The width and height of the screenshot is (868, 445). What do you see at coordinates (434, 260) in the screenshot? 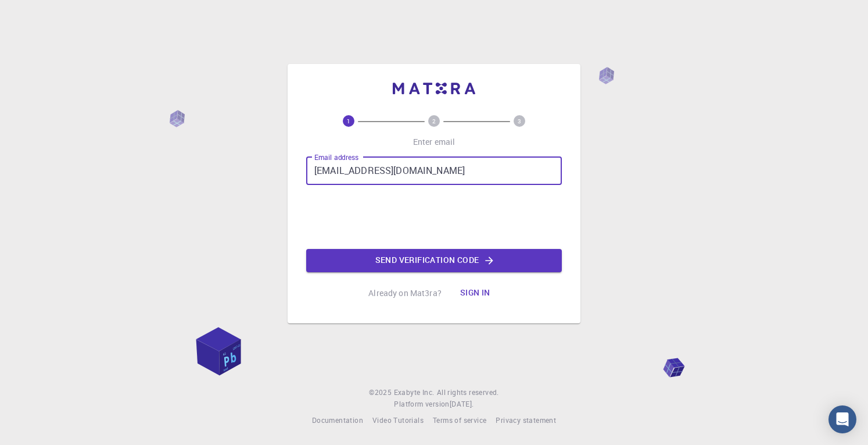
I see `button: Send verification code` at bounding box center [434, 260].